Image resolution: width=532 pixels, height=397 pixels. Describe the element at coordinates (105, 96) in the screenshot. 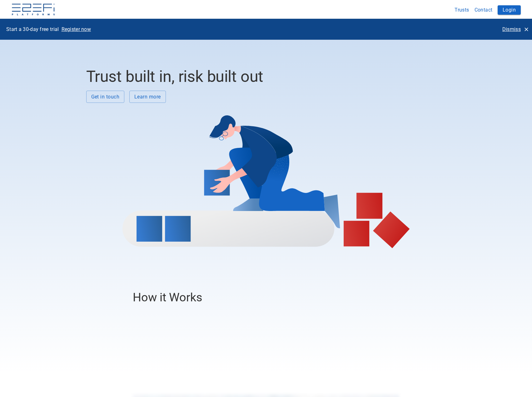

I see `button: Get in touch` at that location.